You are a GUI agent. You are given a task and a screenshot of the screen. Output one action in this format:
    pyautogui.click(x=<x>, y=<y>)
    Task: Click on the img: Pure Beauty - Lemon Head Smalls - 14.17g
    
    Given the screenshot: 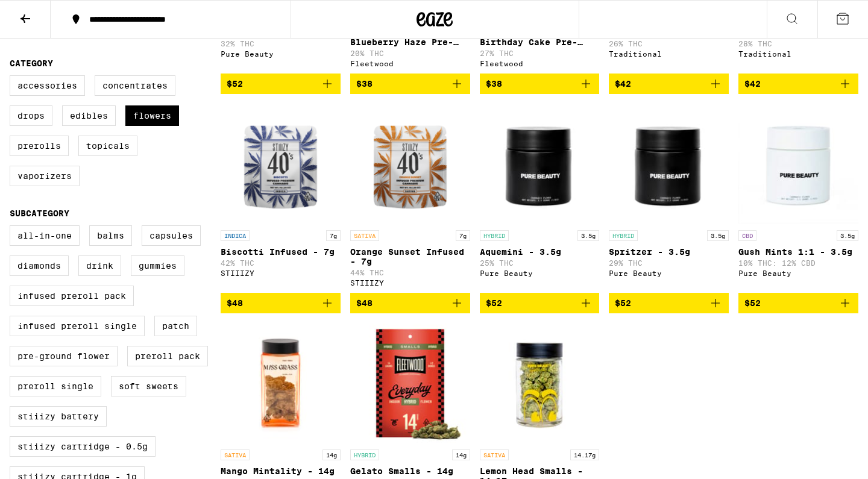 What is the action you would take?
    pyautogui.click(x=540, y=383)
    